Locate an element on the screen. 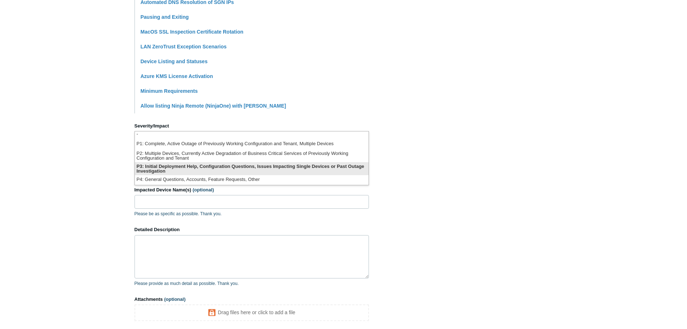 The image size is (687, 329). a: LAN ZeroTrust Exception Scenarios is located at coordinates (184, 47).